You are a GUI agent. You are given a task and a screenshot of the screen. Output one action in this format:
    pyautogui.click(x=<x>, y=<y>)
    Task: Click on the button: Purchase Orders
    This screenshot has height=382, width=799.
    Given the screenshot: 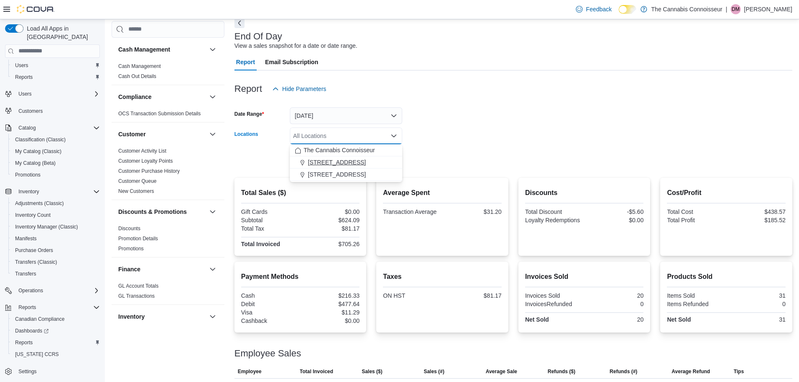 What is the action you would take?
    pyautogui.click(x=56, y=250)
    